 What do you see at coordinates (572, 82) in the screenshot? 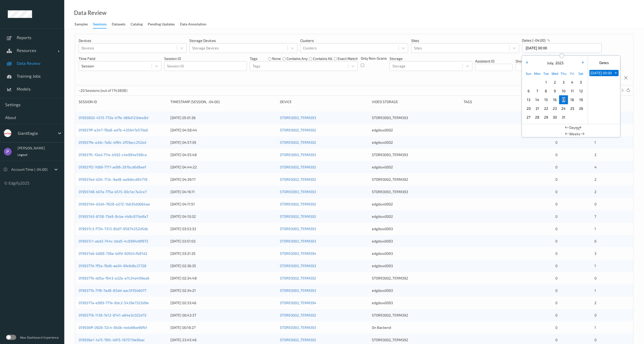
I see `div: Choose Friday July 04 of 2025` at bounding box center [572, 82].